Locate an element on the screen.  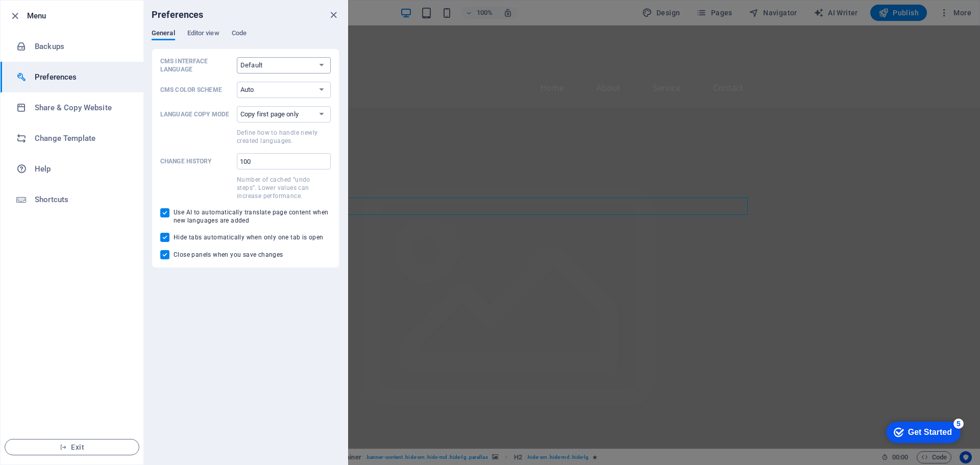
select: CMS Color Scheme is located at coordinates (283, 90).